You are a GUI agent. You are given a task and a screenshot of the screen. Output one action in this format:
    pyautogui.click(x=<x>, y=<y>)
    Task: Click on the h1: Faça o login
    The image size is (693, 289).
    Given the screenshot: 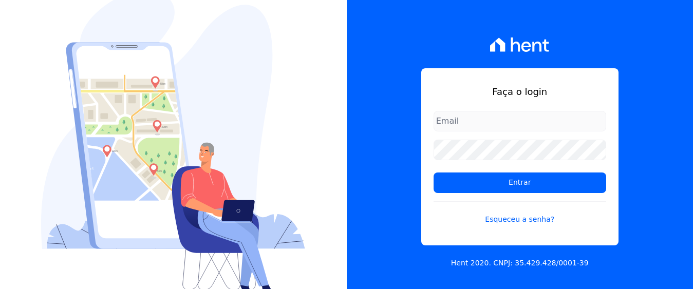 What is the action you would take?
    pyautogui.click(x=520, y=91)
    